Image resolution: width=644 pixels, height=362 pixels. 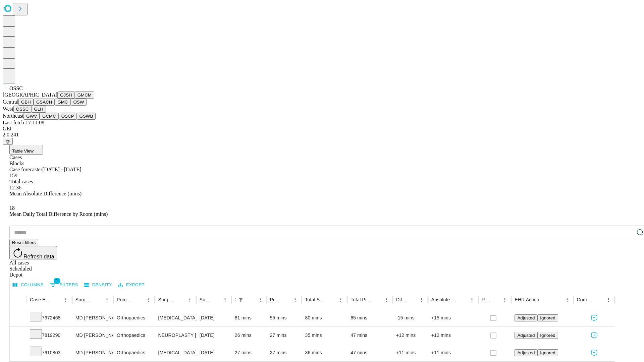 What do you see at coordinates (26, 170) in the screenshot?
I see `span: Case forecaster` at bounding box center [26, 170].